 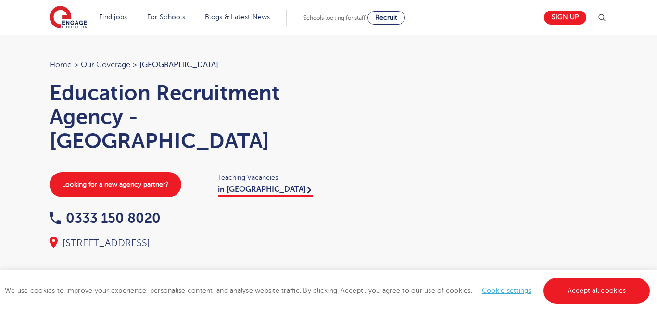 I want to click on span: We use cookies to improve your experience, personalise content, and analyse website traffic. By c..., so click(x=329, y=291).